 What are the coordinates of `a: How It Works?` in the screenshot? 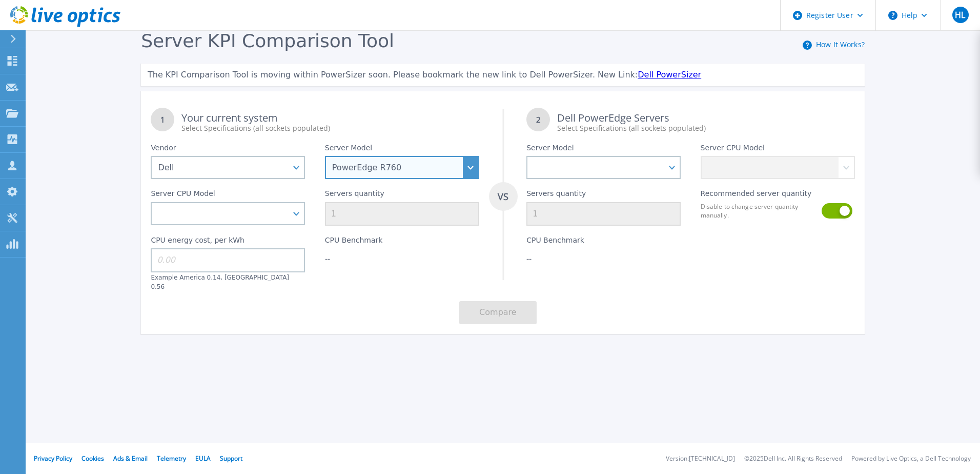 It's located at (840, 44).